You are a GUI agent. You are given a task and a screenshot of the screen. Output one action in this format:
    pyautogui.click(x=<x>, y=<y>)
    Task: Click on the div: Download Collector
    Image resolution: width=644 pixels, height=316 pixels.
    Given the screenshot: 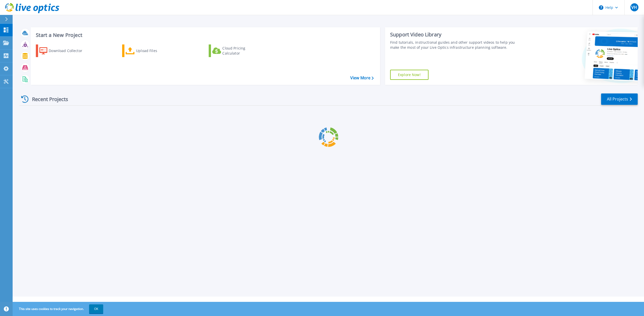 What is the action you would take?
    pyautogui.click(x=69, y=51)
    